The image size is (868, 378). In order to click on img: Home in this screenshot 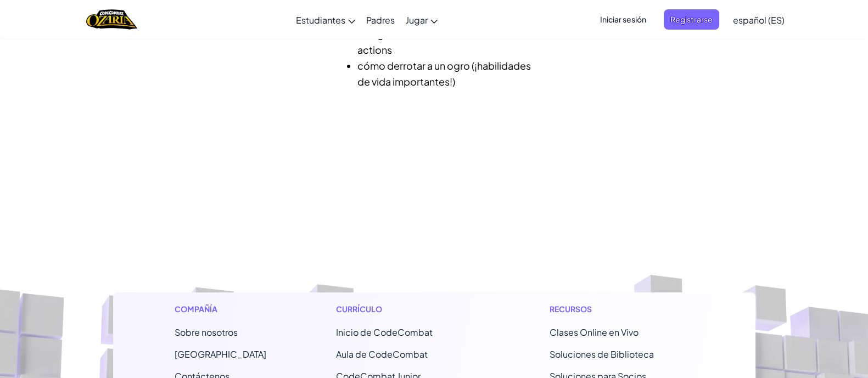, I will do `click(111, 19)`.